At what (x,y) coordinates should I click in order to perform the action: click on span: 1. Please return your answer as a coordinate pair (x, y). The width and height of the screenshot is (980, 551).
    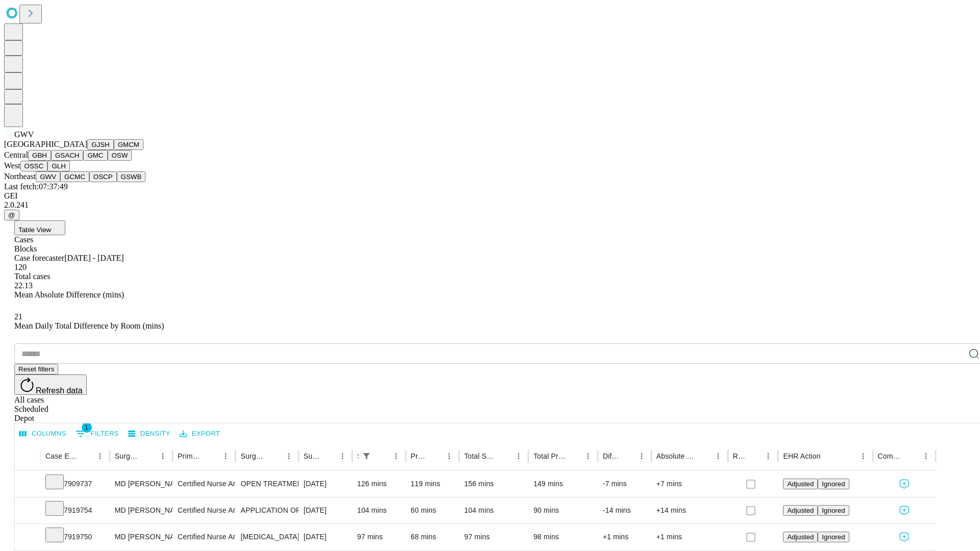
    Looking at the image, I should click on (87, 428).